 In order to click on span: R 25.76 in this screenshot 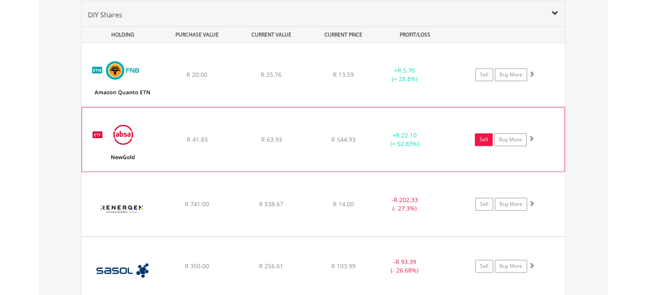, I will do `click(271, 74)`.